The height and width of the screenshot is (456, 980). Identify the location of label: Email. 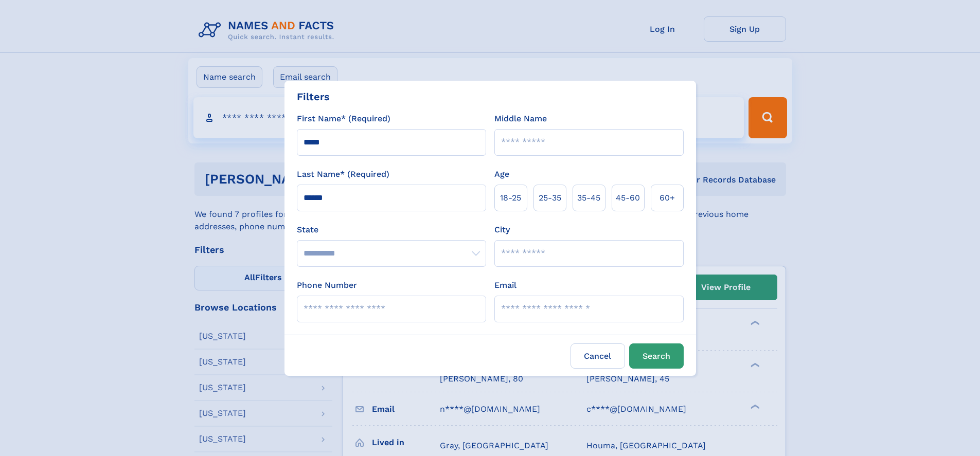
(505, 285).